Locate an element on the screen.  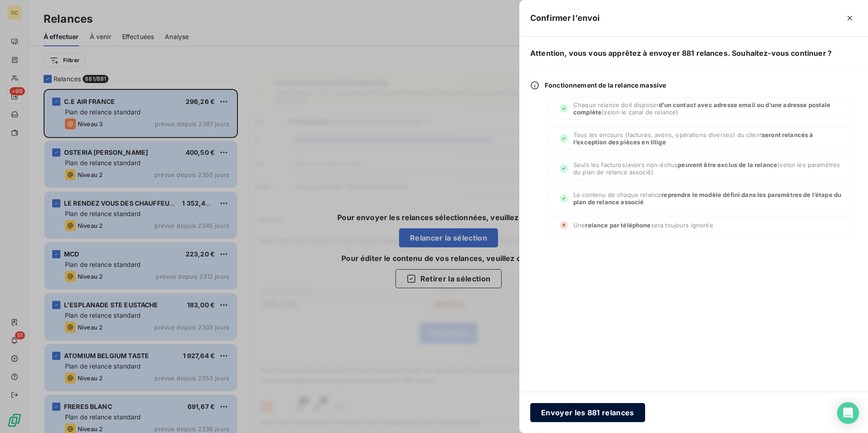
span: Le contenu de chaque relance is located at coordinates (708, 198).